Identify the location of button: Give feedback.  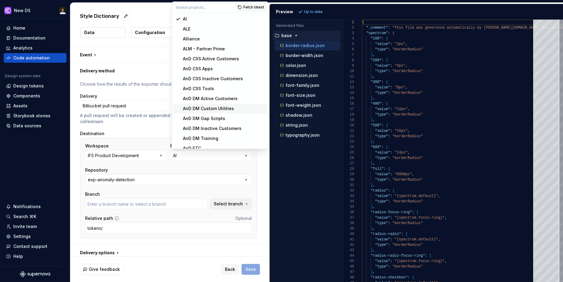
(102, 269).